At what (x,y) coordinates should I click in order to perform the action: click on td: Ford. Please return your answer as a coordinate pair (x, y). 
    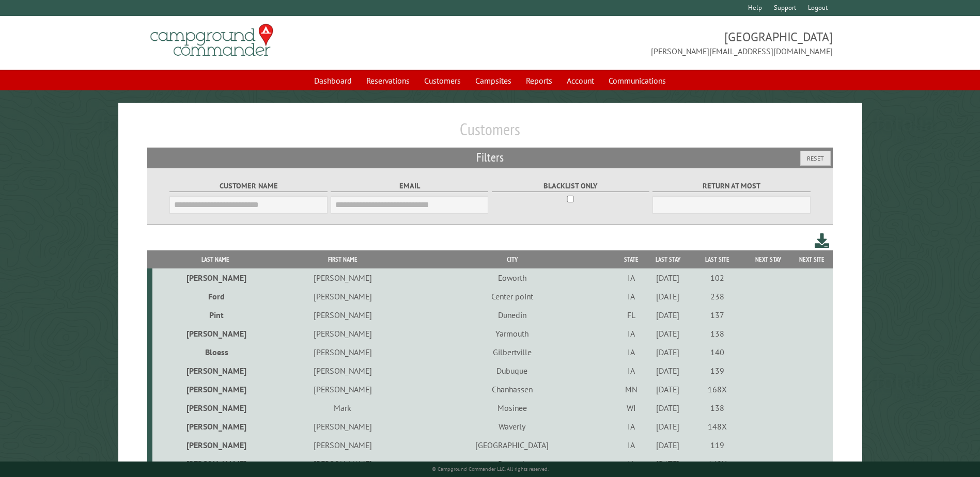
    Looking at the image, I should click on (215, 296).